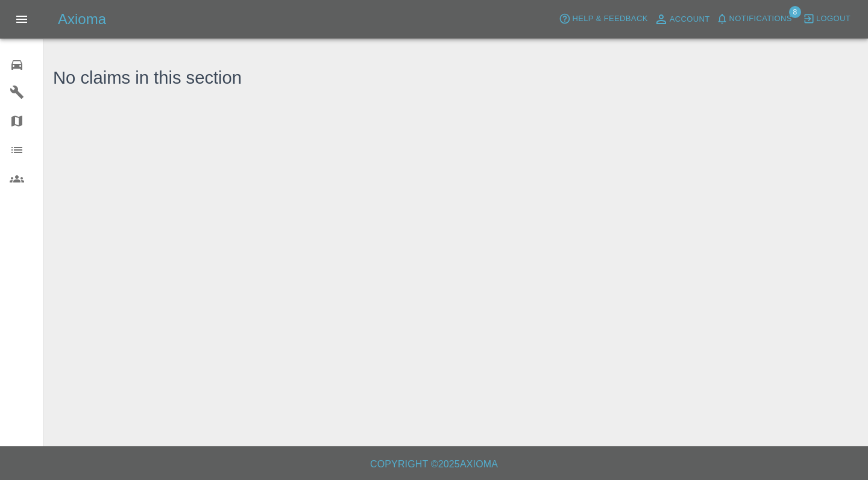  Describe the element at coordinates (434, 464) in the screenshot. I see `h6: Copyright © 2025 Axioma` at that location.